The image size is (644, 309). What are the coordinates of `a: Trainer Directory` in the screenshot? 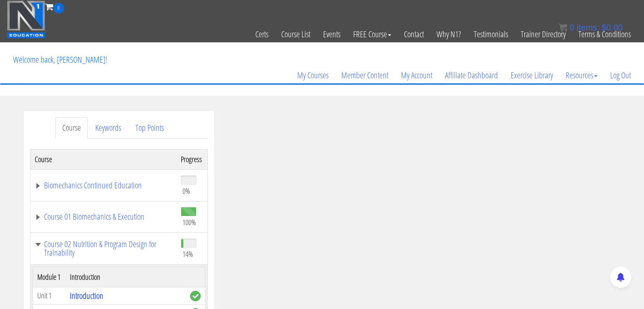 It's located at (543, 34).